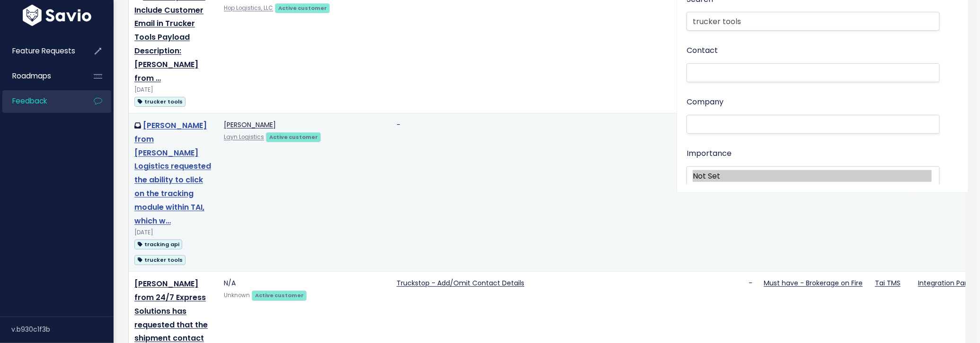 This screenshot has height=343, width=980. I want to click on a: Must have - Brokerage on Fire, so click(813, 283).